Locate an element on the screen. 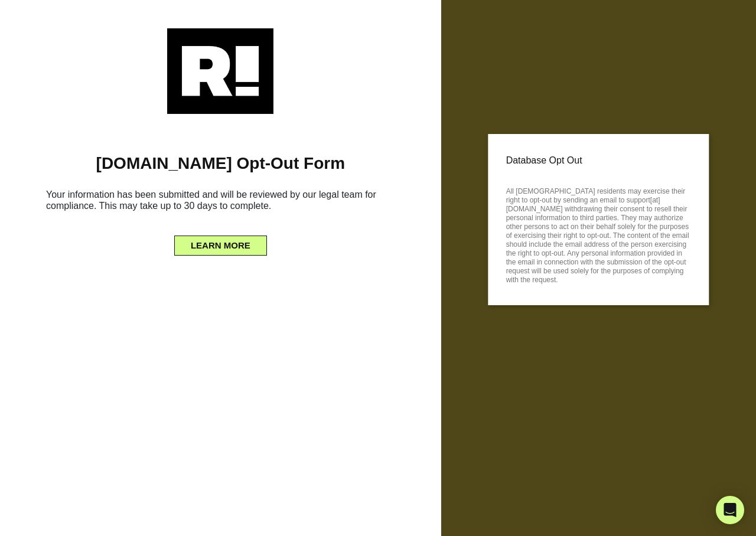 The width and height of the screenshot is (756, 536). h6: Your information has been submitted and will be reviewed by our legal team for compliance. This m... is located at coordinates (220, 202).